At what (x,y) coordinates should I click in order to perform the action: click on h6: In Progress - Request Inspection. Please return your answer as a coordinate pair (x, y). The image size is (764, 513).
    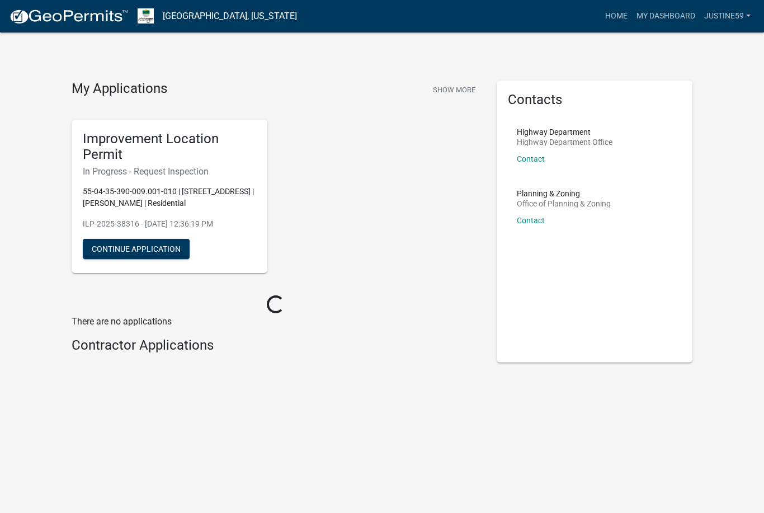
    Looking at the image, I should click on (169, 171).